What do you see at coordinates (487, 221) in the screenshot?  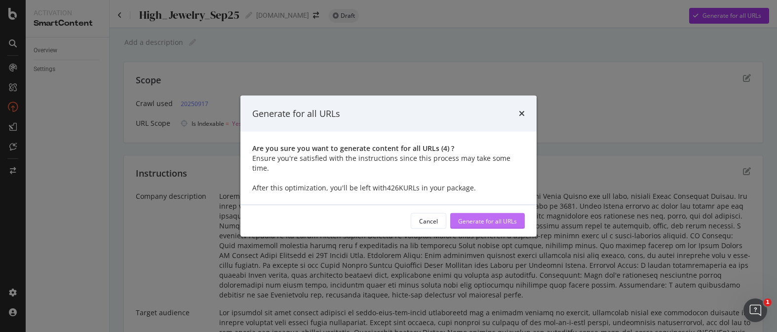 I see `button: Generate for all URLs` at bounding box center [487, 221].